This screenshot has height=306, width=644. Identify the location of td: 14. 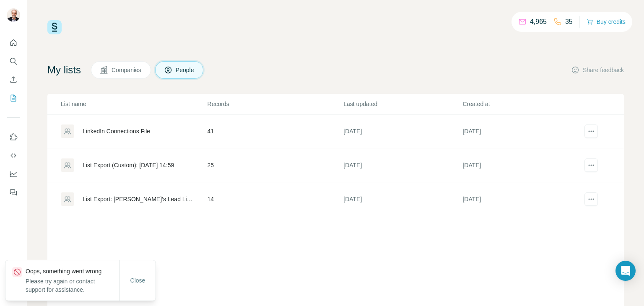
(275, 199).